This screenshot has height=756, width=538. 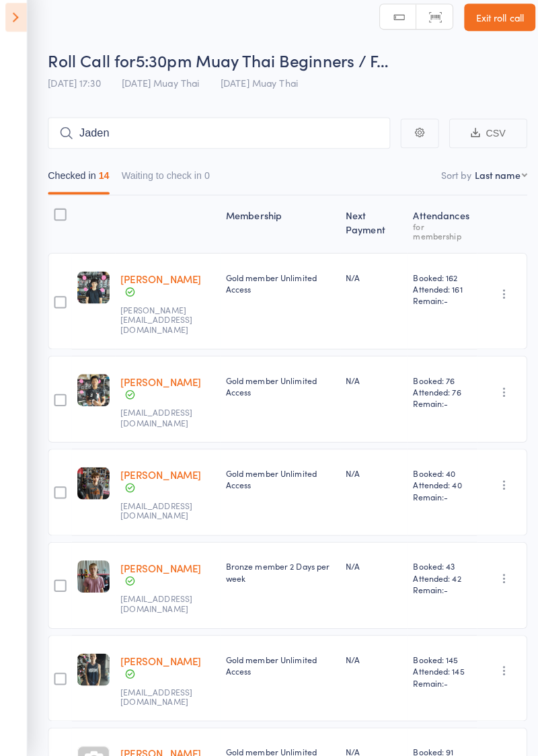 What do you see at coordinates (435, 233) in the screenshot?
I see `div: Atten­dances` at bounding box center [435, 233].